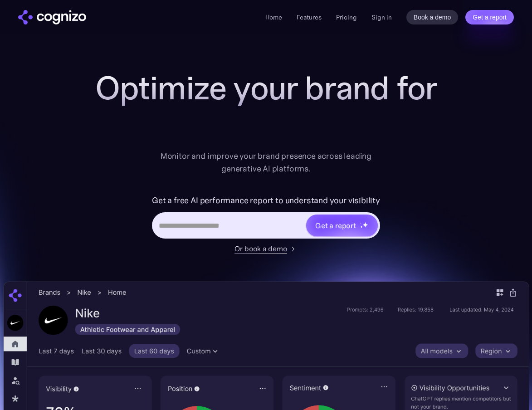 This screenshot has width=532, height=410. Describe the element at coordinates (342, 225) in the screenshot. I see `a: Get a reportstarstarstar` at that location.